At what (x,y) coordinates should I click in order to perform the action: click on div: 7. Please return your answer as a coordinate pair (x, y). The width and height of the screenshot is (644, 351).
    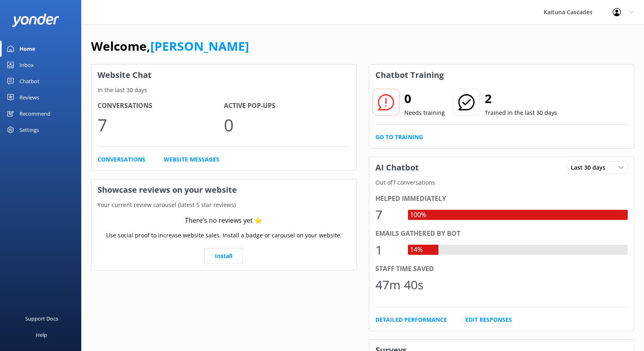
    Looking at the image, I should click on (388, 215).